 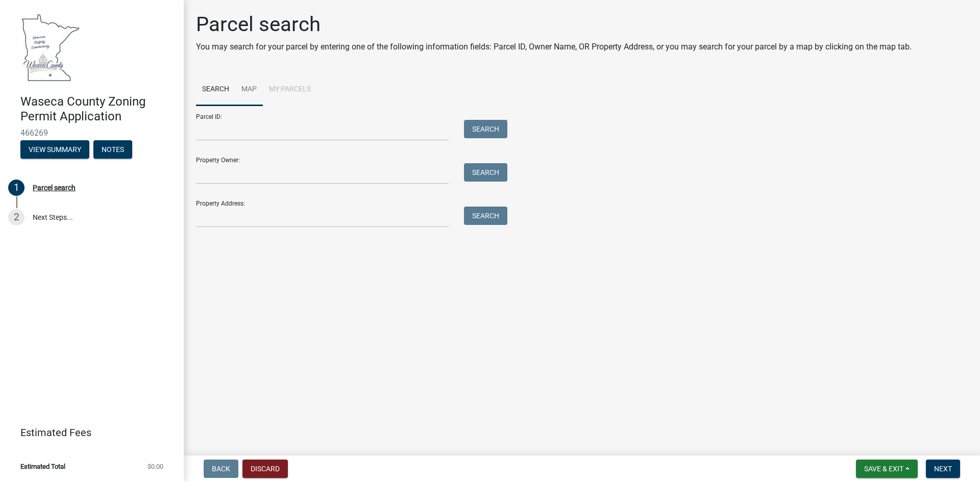 What do you see at coordinates (16, 218) in the screenshot?
I see `div: 2` at bounding box center [16, 218].